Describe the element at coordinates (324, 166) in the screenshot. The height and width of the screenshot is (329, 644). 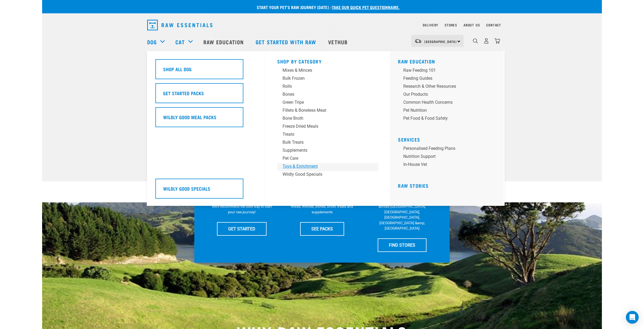
I see `div: Toys & Enrichment` at that location.